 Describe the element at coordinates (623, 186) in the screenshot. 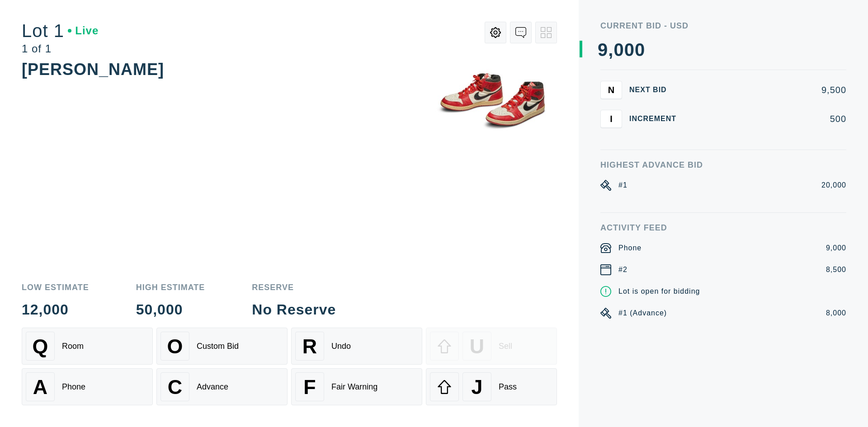

I see `div: #1` at that location.